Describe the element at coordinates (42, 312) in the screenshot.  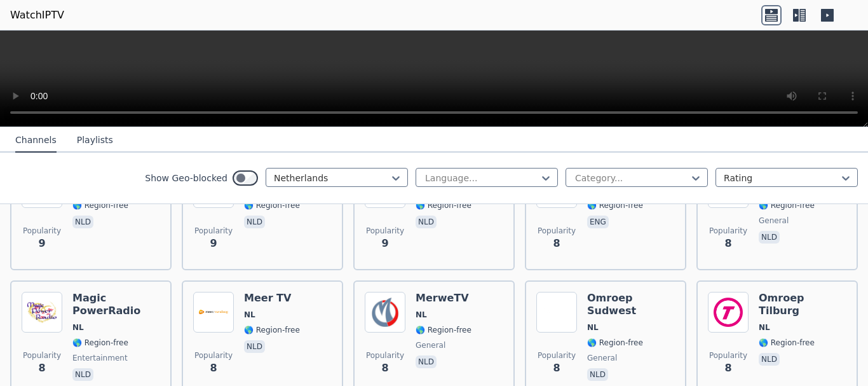
I see `img: Magic PowerRadio` at that location.